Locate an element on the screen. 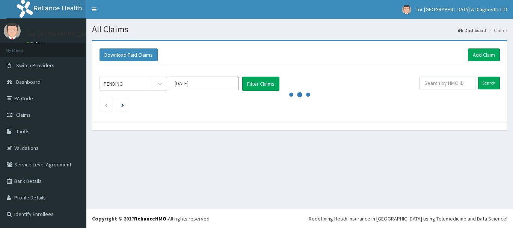  li: Claims is located at coordinates (497, 30).